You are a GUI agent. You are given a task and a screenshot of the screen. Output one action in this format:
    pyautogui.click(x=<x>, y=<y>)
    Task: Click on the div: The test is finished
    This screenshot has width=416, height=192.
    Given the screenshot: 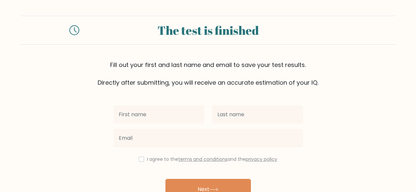 What is the action you would take?
    pyautogui.click(x=208, y=30)
    